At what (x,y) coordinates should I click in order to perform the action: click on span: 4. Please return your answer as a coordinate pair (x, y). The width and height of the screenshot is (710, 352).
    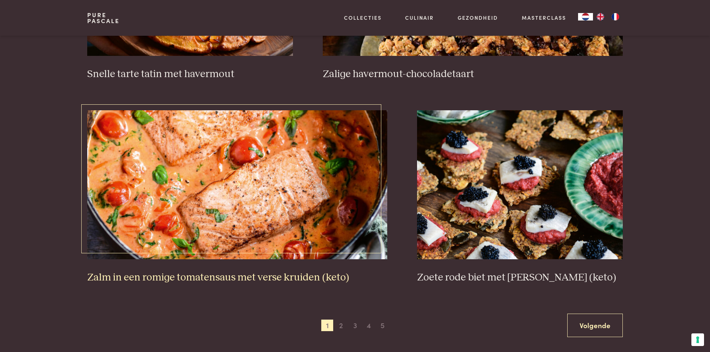
    Looking at the image, I should click on (369, 326).